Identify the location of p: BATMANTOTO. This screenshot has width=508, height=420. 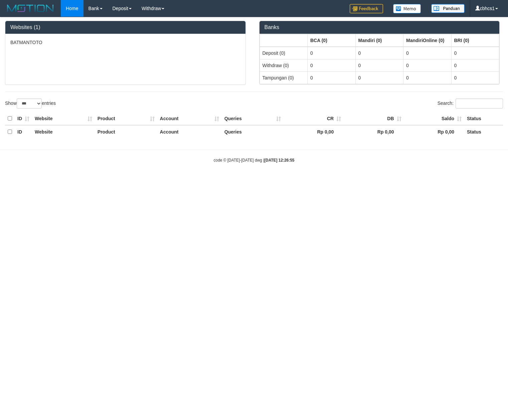
(125, 42).